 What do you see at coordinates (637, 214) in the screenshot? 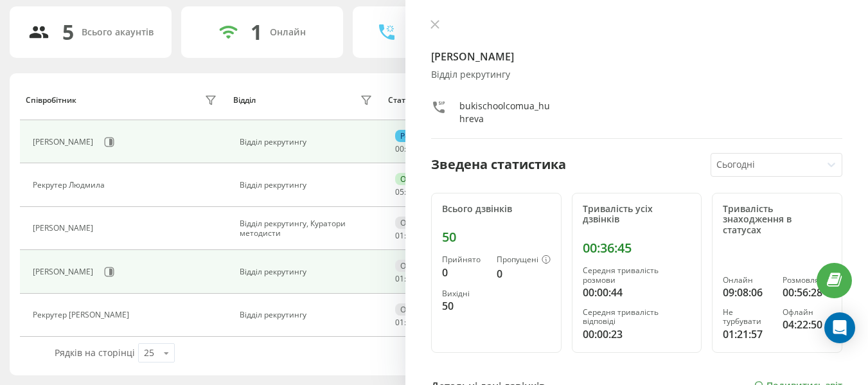
I see `div: Тривалість усіх дзвінків` at bounding box center [637, 214].